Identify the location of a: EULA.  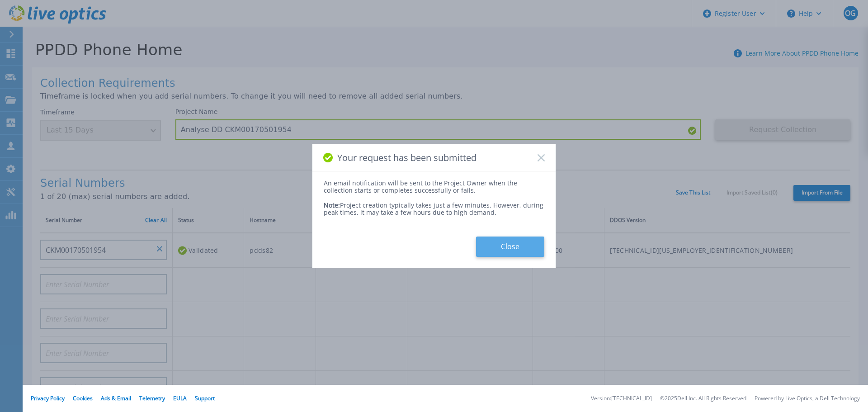
(180, 398).